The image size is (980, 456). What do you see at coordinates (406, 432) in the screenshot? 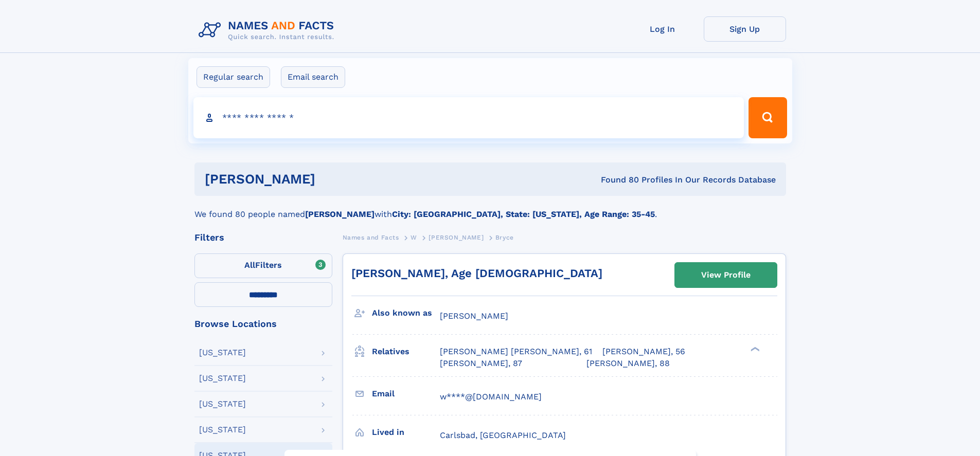
I see `h3: Lived in` at bounding box center [406, 432].